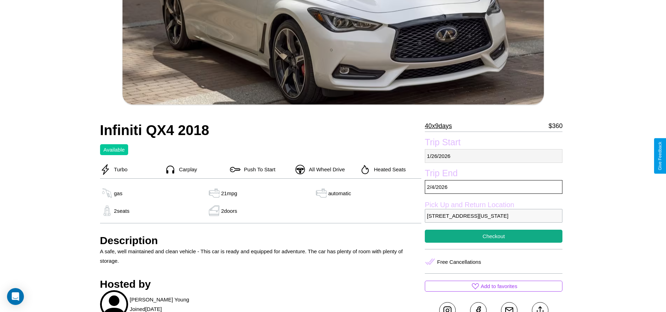 This screenshot has width=666, height=312. I want to click on h3: Hosted by, so click(261, 284).